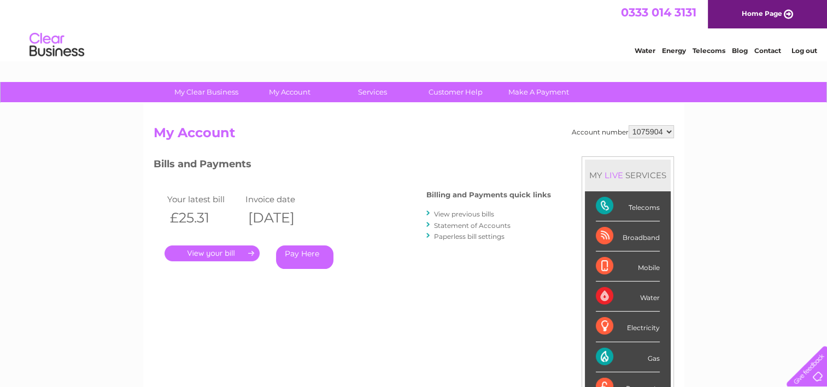 The image size is (827, 387). I want to click on img: logo.png, so click(57, 45).